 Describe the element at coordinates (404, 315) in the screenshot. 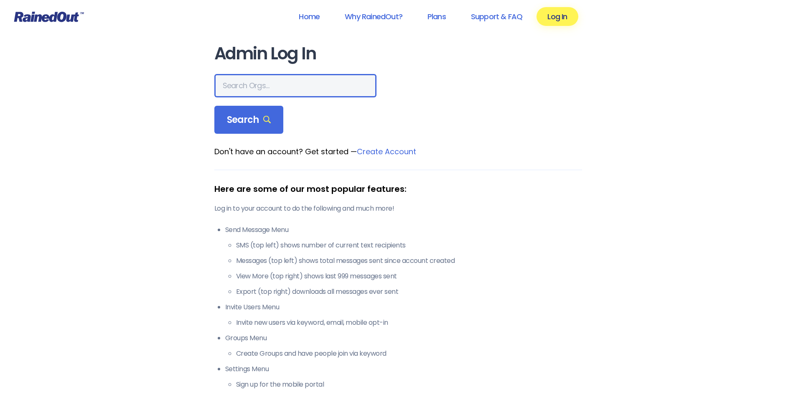

I see `li: Invite Users Menu` at that location.